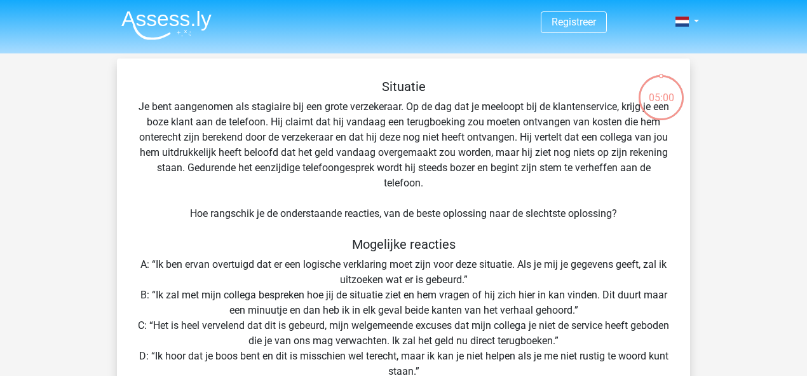  Describe the element at coordinates (574, 22) in the screenshot. I see `a: Registreer` at that location.